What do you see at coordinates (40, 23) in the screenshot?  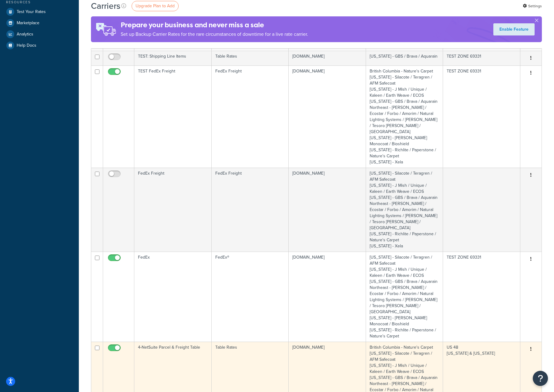 I see `a: Marketplace` at bounding box center [40, 23].